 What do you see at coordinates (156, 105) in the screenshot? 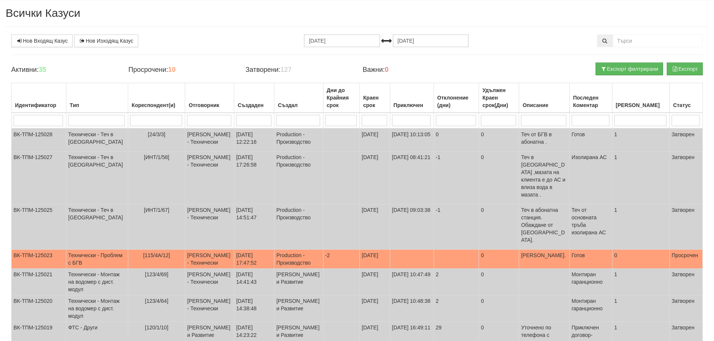
I see `div: Кореспондент(и)` at bounding box center [156, 105].